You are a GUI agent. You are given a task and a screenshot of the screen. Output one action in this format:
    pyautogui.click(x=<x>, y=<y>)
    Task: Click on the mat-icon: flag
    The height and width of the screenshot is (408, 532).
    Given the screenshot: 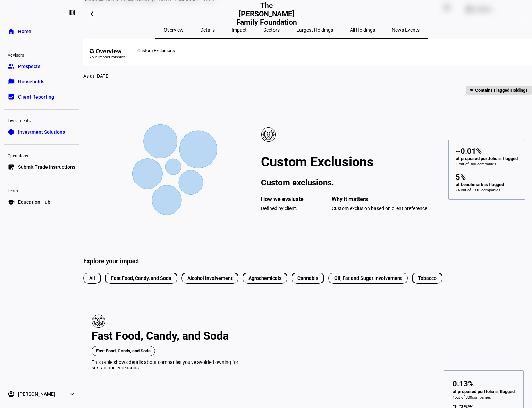 What is the action you would take?
    pyautogui.click(x=471, y=90)
    